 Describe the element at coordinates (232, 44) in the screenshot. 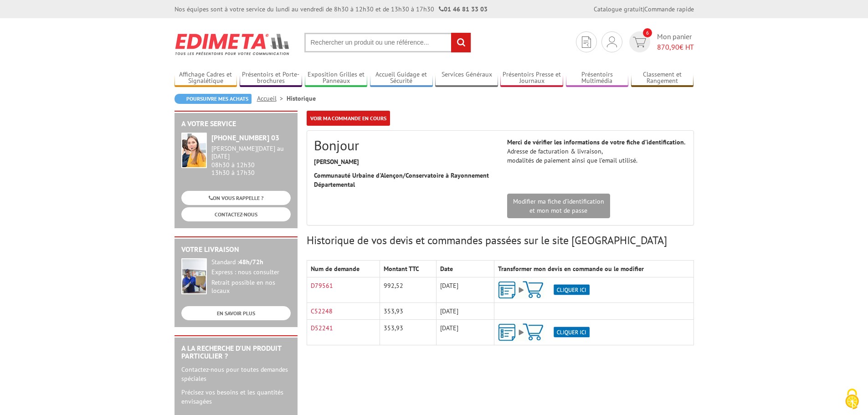

I see `img: Edimeta` at that location.